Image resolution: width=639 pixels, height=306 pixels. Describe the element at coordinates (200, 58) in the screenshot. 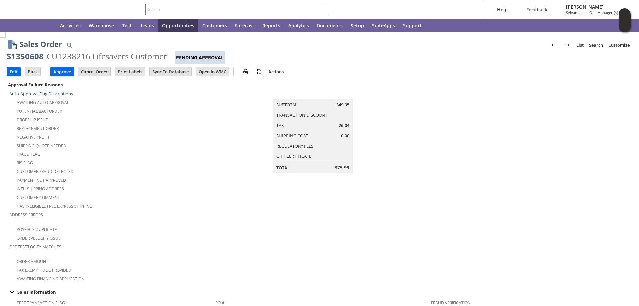

I see `div: Pending Approval` at that location.